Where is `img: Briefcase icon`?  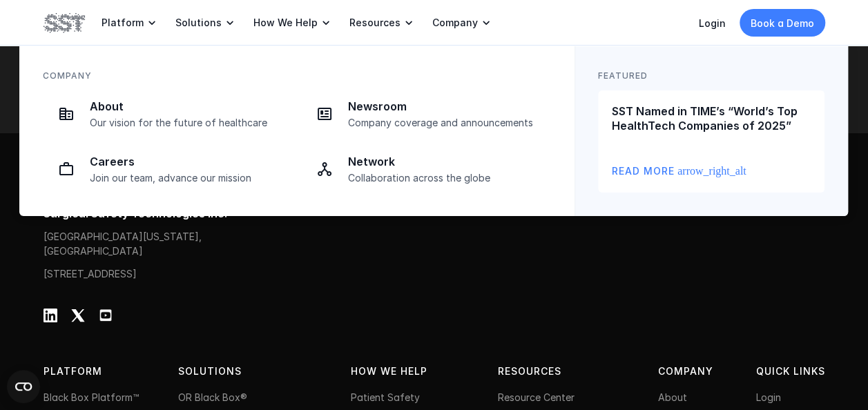 img: Briefcase icon is located at coordinates (66, 169).